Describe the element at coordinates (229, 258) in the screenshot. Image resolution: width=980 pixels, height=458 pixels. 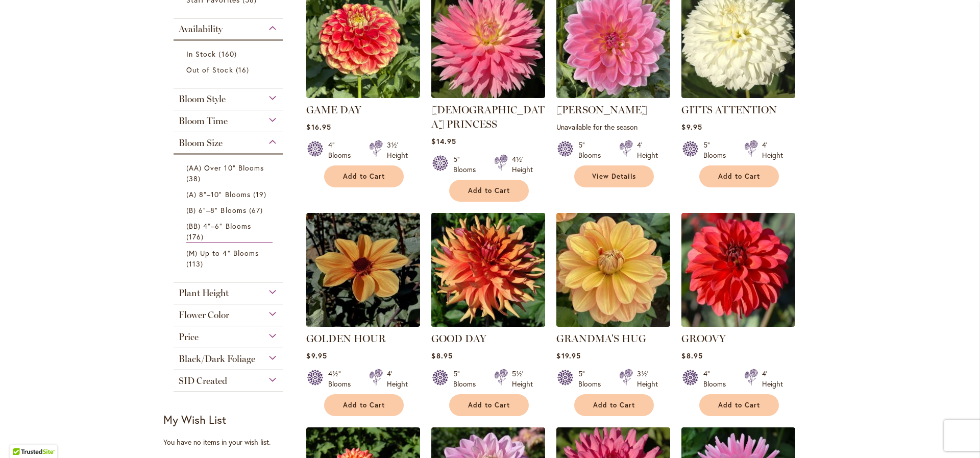
I see `a: (M) Up to 4" Blooms 113` at that location.